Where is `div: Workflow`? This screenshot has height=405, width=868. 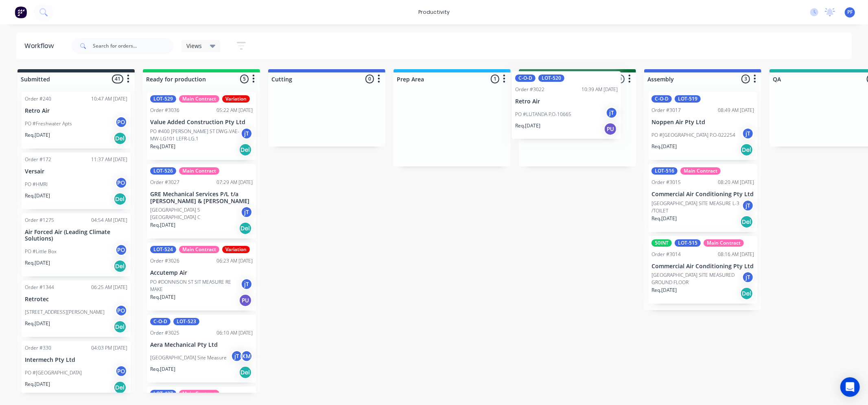
div: Workflow is located at coordinates (41, 46).